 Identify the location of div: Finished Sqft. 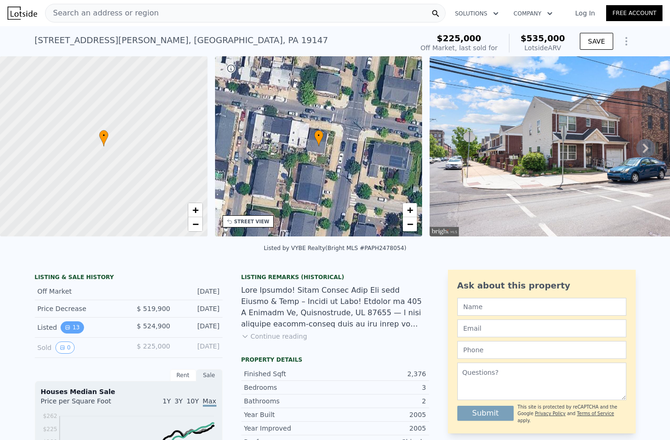
(290, 374).